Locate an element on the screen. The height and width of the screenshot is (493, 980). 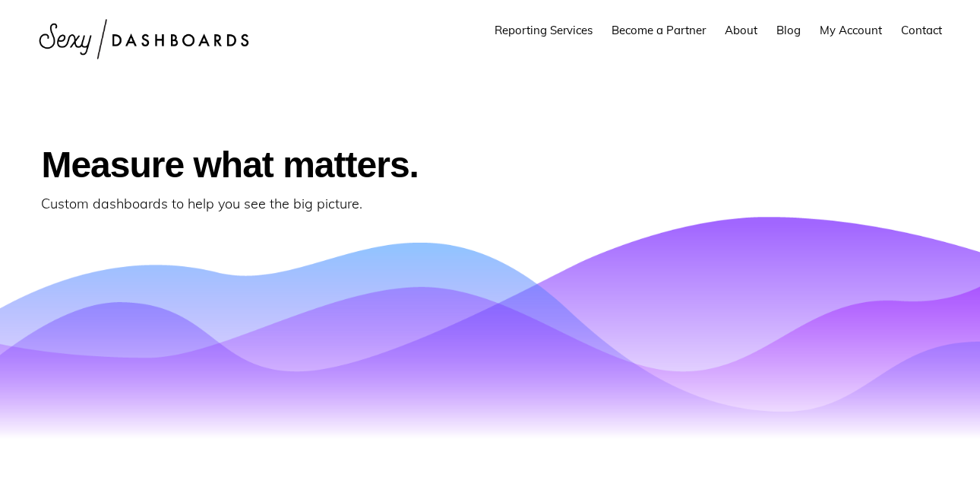
p: Custom dashboards to help you see the big picture. is located at coordinates (489, 204).